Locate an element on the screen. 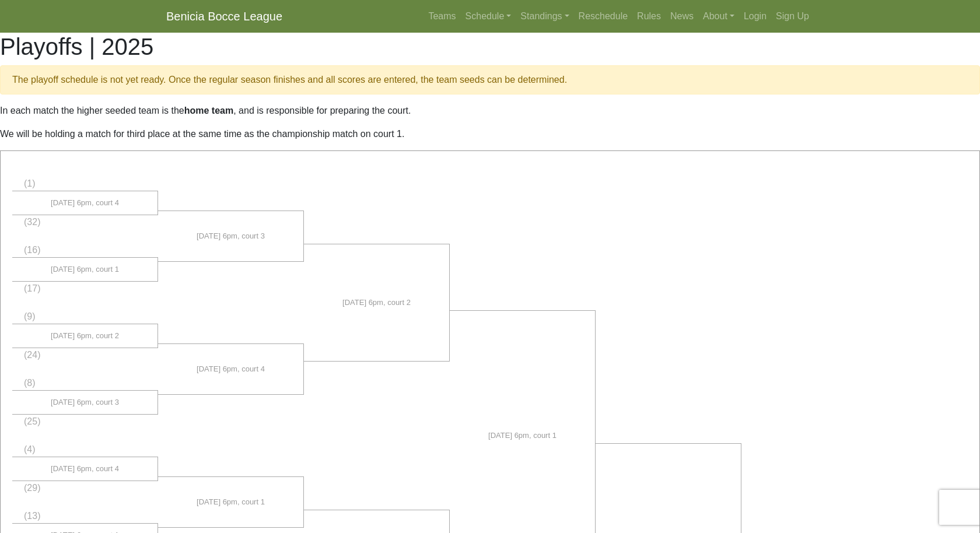  span: (9) is located at coordinates (30, 316).